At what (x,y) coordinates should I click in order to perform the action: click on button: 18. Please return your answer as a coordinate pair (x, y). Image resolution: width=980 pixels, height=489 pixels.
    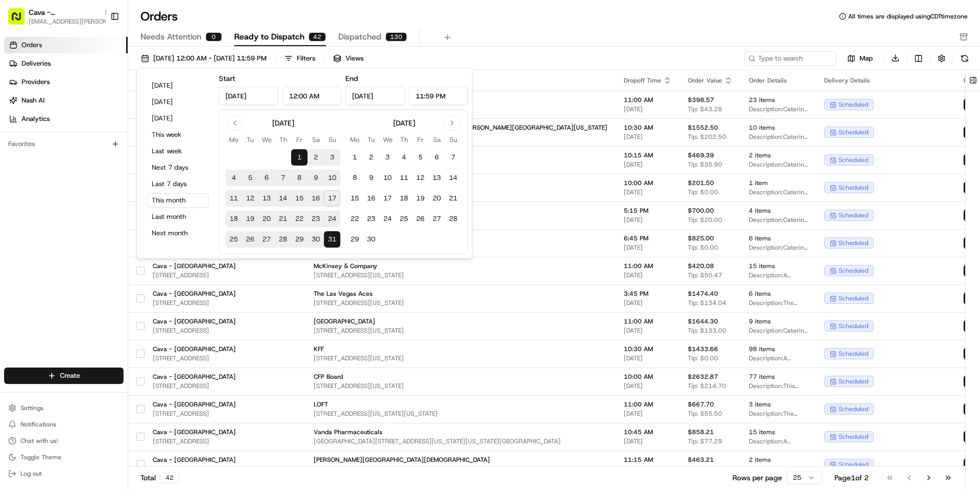
    Looking at the image, I should click on (234, 219).